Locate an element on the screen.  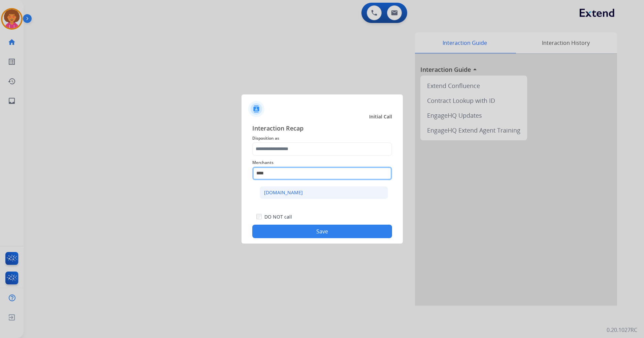
span: Merchants is located at coordinates (322, 162).